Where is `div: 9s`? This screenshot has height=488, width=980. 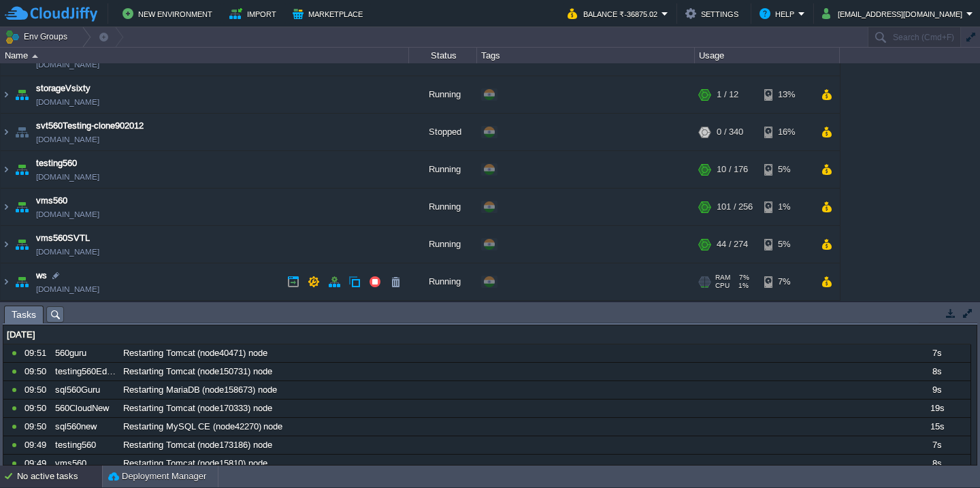
div: 9s is located at coordinates (936, 390).